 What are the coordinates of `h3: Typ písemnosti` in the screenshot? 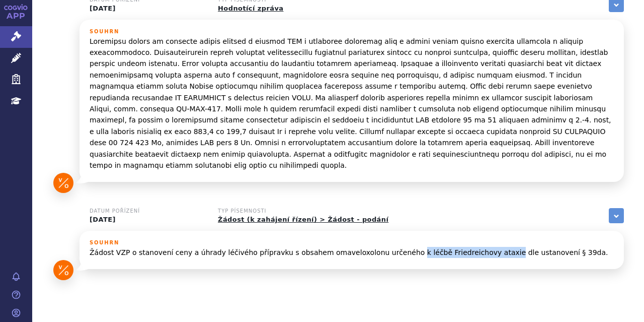 It's located at (303, 210).